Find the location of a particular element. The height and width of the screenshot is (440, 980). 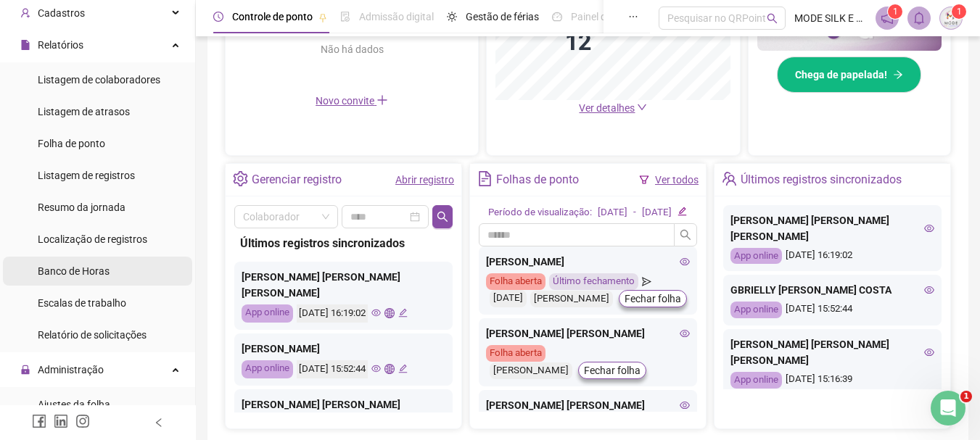

sup: 1 is located at coordinates (894, 11).